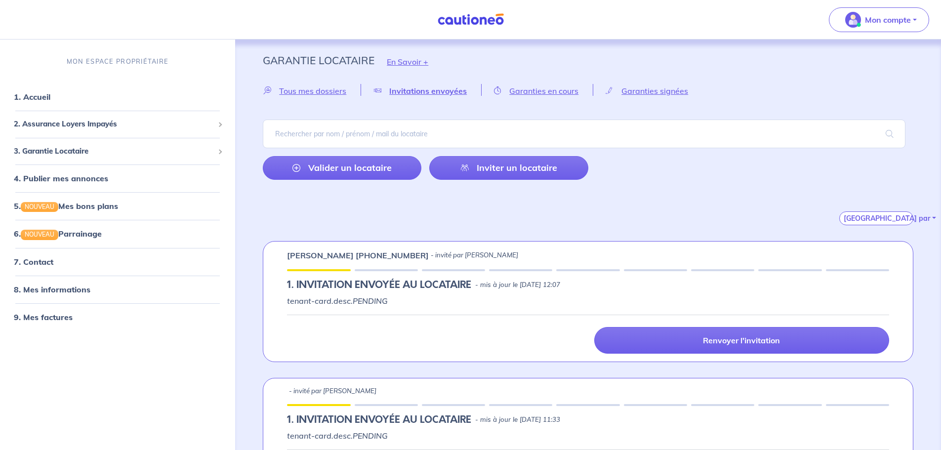  I want to click on a: 4. Publier mes annonces, so click(61, 178).